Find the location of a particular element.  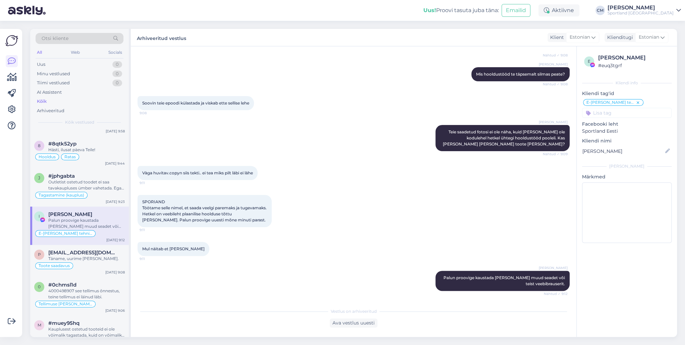

span: Toote saadavus is located at coordinates (54, 265).